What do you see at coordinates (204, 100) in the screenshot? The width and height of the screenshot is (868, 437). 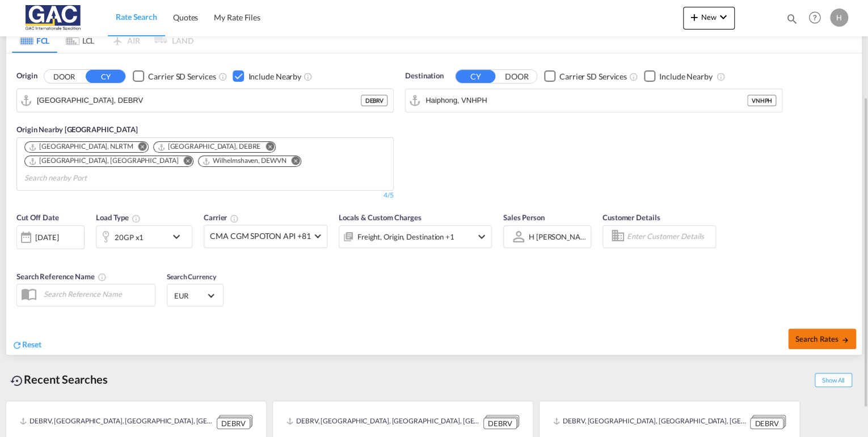 I see `md-input-container: Bremerhaven, DEBRV` at bounding box center [204, 100].